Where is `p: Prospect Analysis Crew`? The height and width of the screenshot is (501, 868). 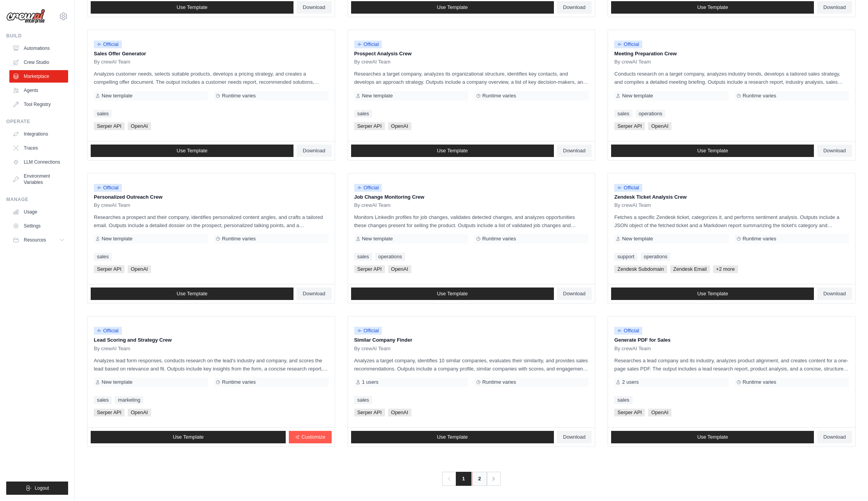 p: Prospect Analysis Crew is located at coordinates (471, 54).